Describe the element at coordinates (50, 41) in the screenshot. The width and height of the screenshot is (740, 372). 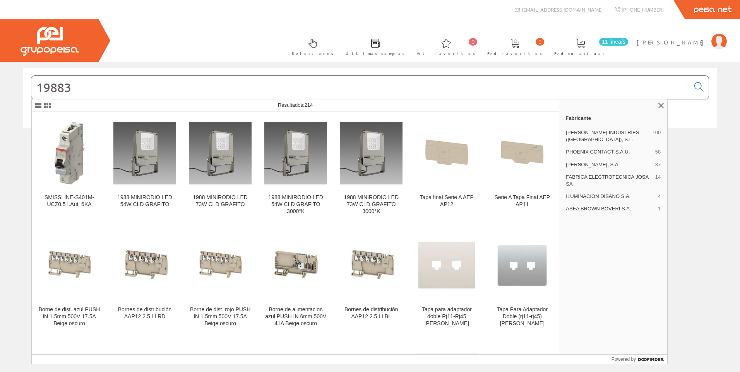
I see `img: Grupo Peisa` at that location.